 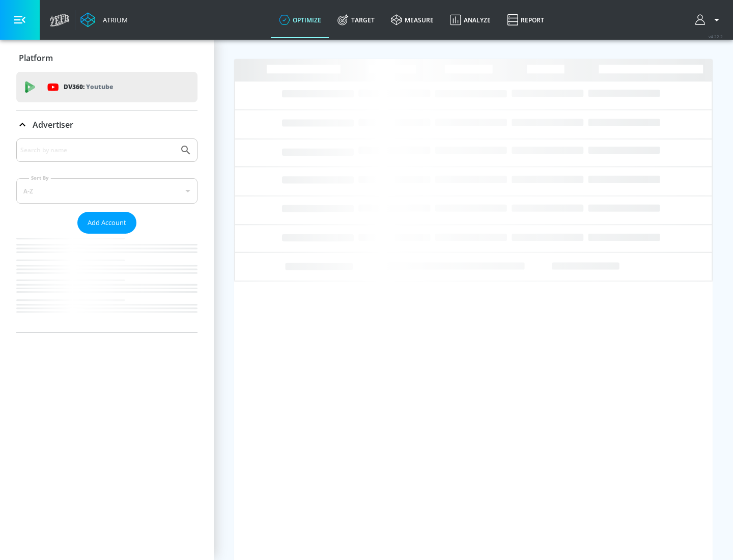 I want to click on div: DV360: Youtube, so click(x=107, y=87).